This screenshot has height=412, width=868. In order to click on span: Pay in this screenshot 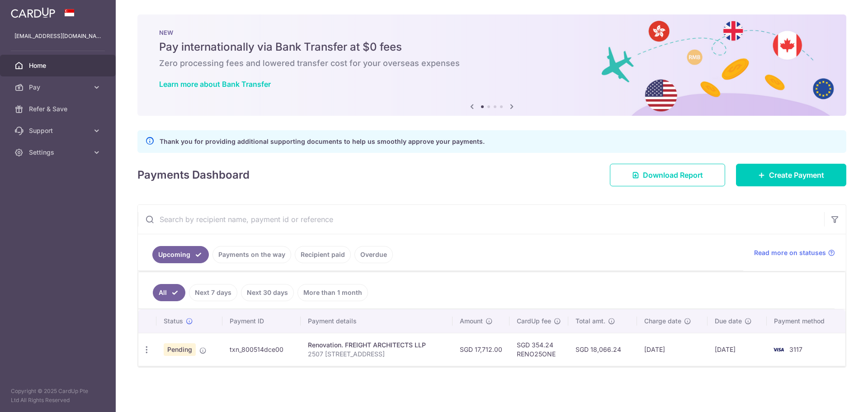, I will do `click(59, 88)`.